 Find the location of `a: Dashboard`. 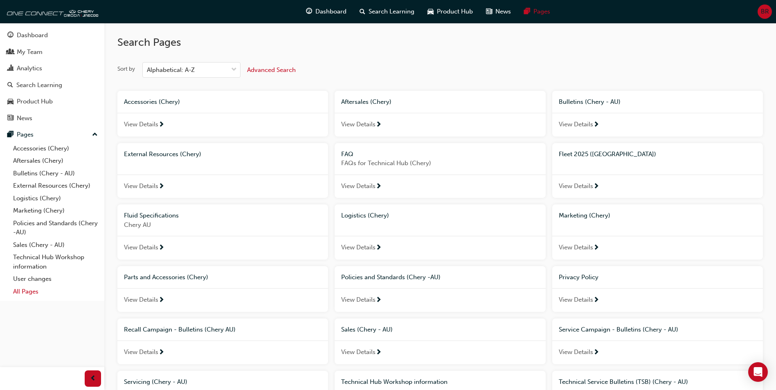

a: Dashboard is located at coordinates (52, 35).